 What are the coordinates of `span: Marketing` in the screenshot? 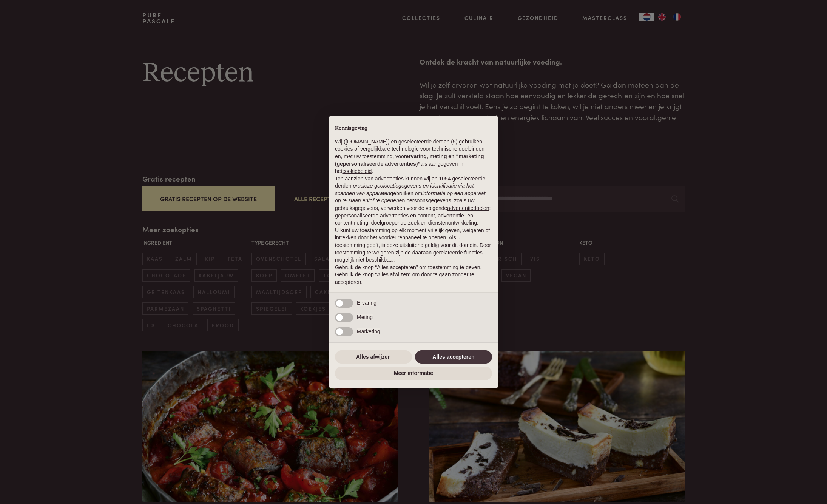 It's located at (368, 331).